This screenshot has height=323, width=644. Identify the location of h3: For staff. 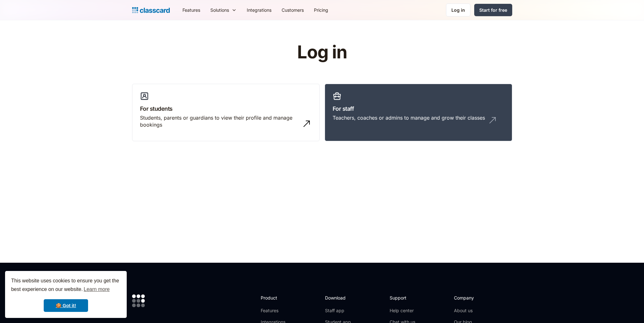
(419, 108).